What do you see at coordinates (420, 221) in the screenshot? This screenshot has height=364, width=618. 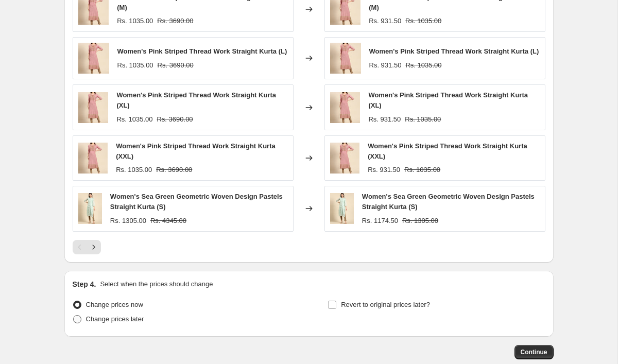 I see `strike: Rs. 1305.00` at bounding box center [420, 221].